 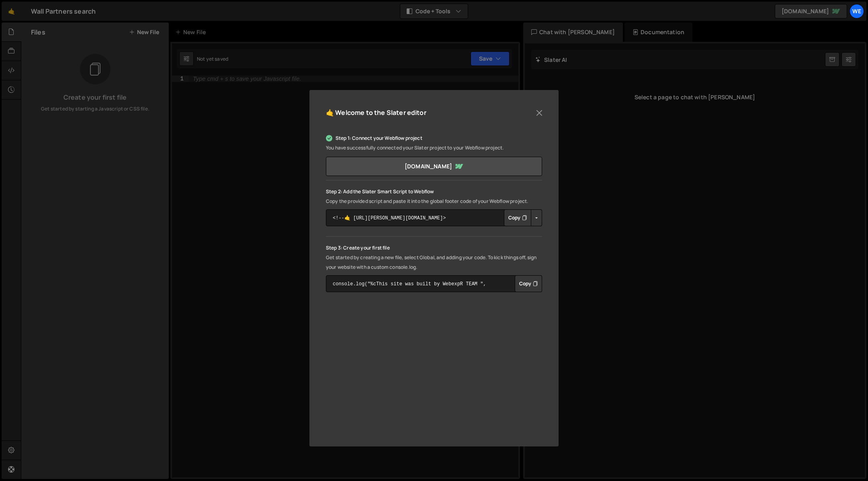 What do you see at coordinates (434, 201) in the screenshot?
I see `p: Copy the provided script and paste it into the global footer code of your Webflow project.` at bounding box center [434, 201].